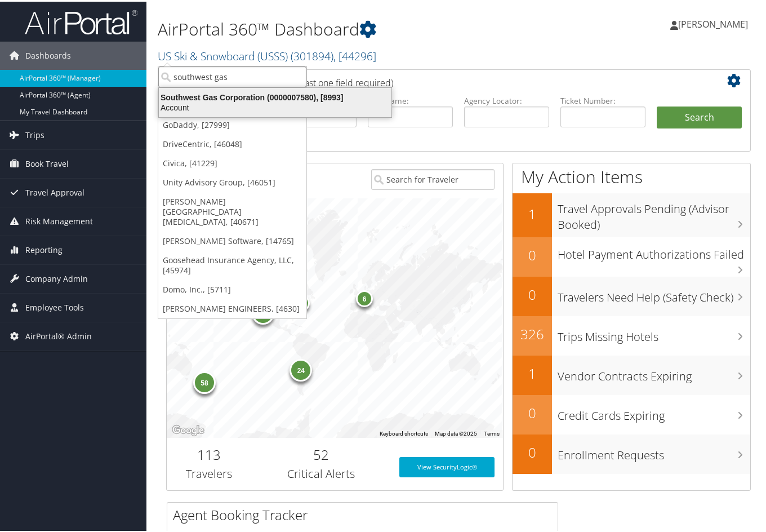 Image resolution: width=766 pixels, height=532 pixels. Describe the element at coordinates (365, 297) in the screenshot. I see `div: 6` at that location.